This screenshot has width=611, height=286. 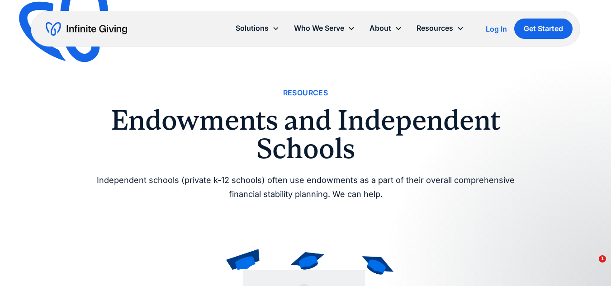 What do you see at coordinates (496, 29) in the screenshot?
I see `div: Log In` at bounding box center [496, 29].